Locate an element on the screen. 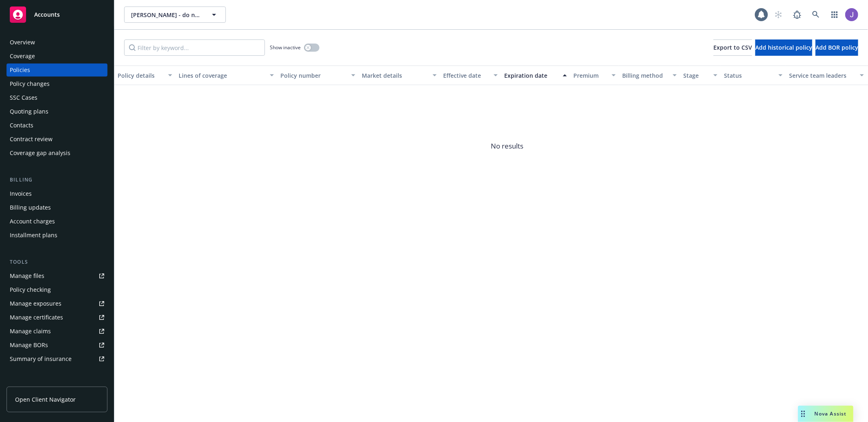 The image size is (868, 422). a: Start snowing is located at coordinates (779, 15).